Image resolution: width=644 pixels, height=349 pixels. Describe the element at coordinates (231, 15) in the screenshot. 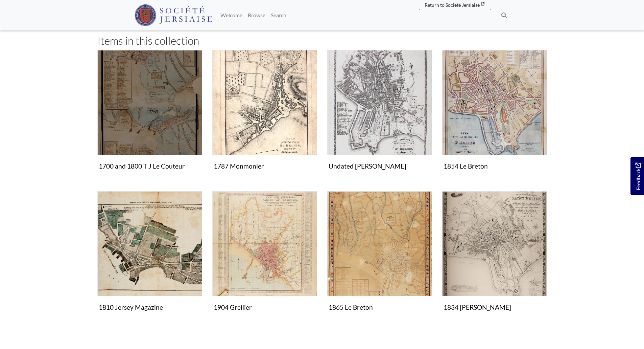

I see `a: Welcome` at that location.